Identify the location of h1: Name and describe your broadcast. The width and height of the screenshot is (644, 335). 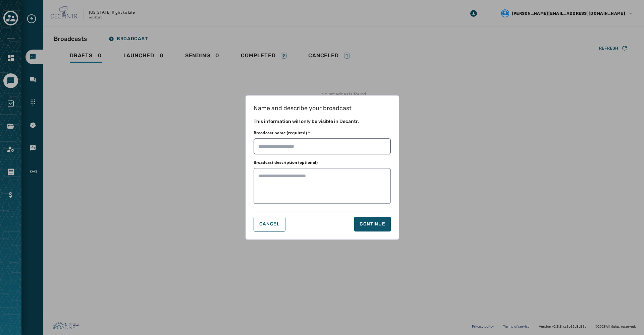
(322, 108).